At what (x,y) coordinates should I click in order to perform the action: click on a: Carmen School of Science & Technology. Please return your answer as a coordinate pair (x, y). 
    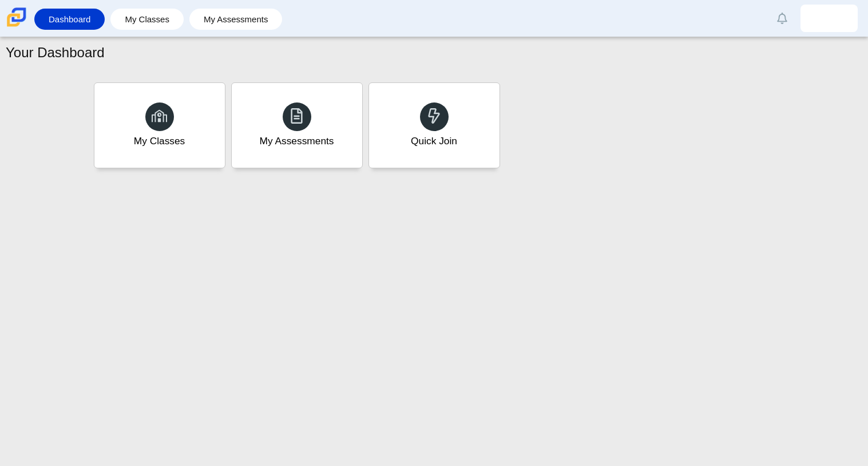
    Looking at the image, I should click on (17, 26).